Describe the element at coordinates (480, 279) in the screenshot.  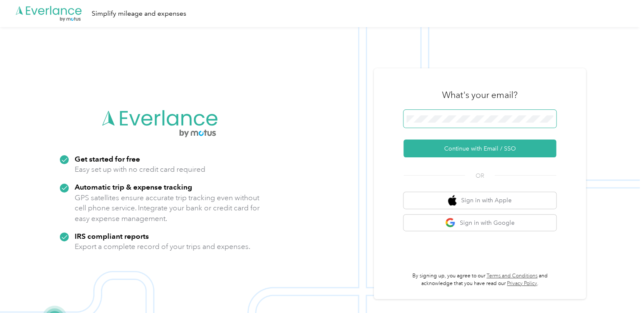
I see `p: By signing up, you agree to our and acknowledge that you have read our .` at that location.